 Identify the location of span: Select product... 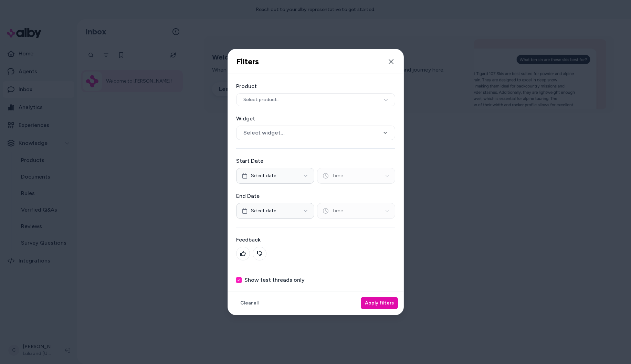
(261, 100).